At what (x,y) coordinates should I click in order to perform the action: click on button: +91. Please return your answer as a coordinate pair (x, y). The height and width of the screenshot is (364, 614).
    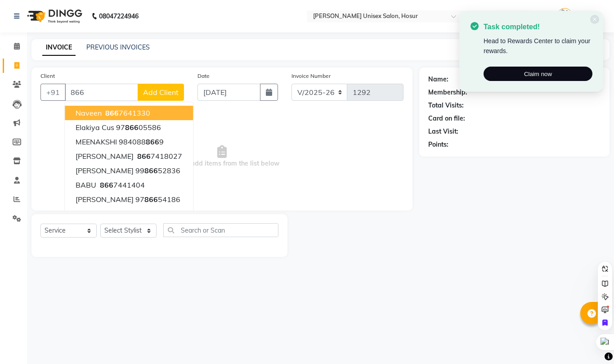
    Looking at the image, I should click on (53, 92).